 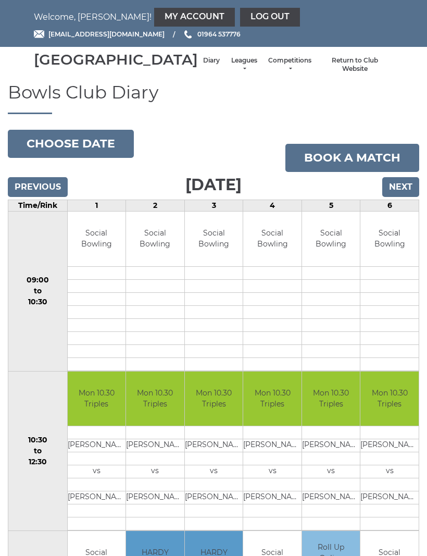 I want to click on td: 09:00 to 10:30, so click(x=38, y=291).